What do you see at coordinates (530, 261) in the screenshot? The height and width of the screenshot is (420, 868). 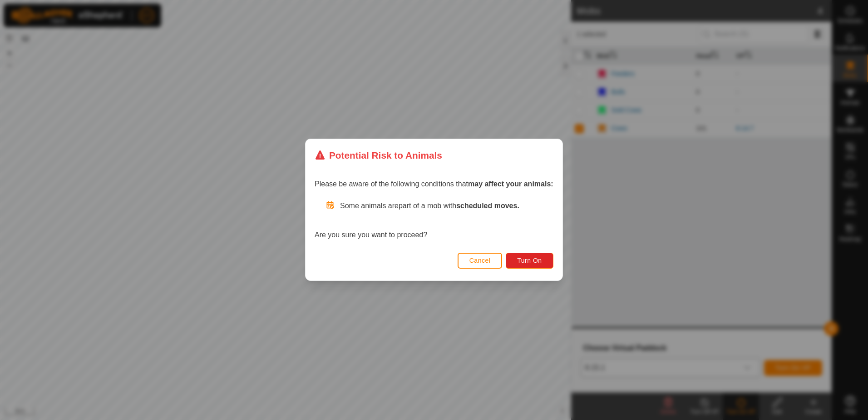 I see `span: Turn On` at bounding box center [530, 261].